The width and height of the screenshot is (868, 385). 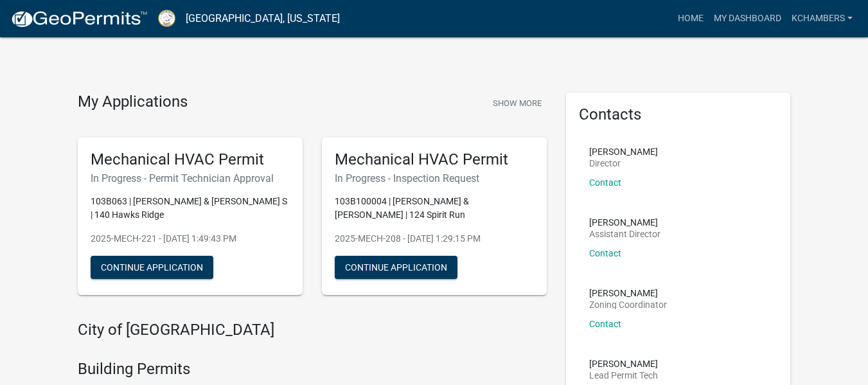 I want to click on img: Putnam County, Georgia, so click(x=167, y=18).